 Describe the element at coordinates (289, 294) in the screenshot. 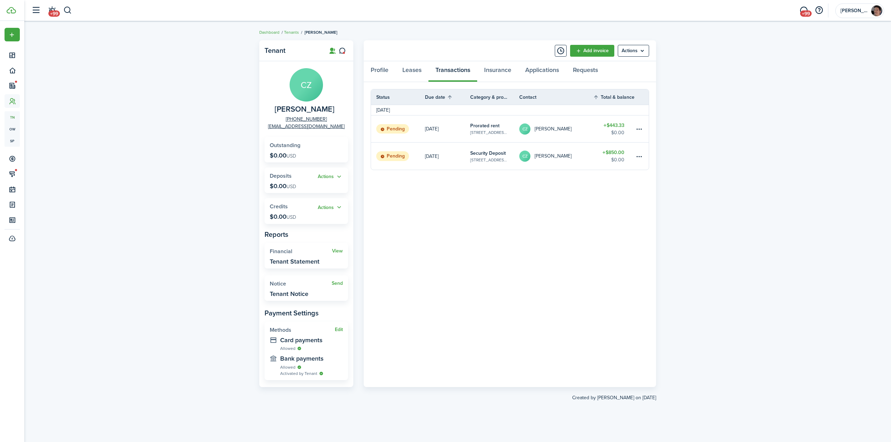

I see `widget-stats-description: Tenant Notice` at that location.